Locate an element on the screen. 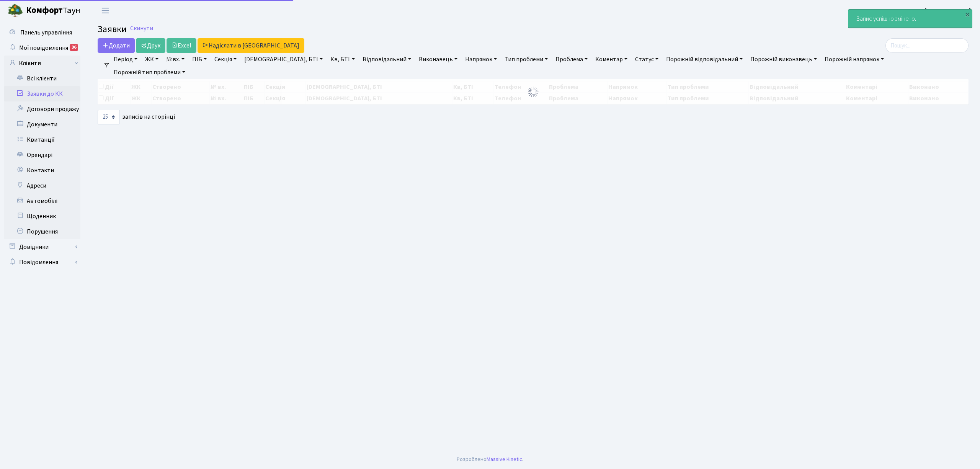 The image size is (980, 469). a: Порожній виконавець is located at coordinates (784, 60).